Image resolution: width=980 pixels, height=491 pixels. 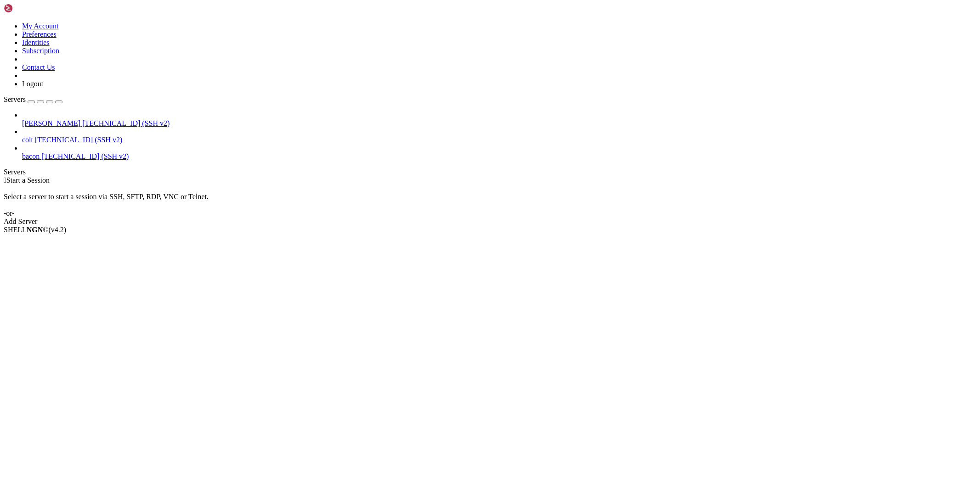 I want to click on span: Servers, so click(x=15, y=99).